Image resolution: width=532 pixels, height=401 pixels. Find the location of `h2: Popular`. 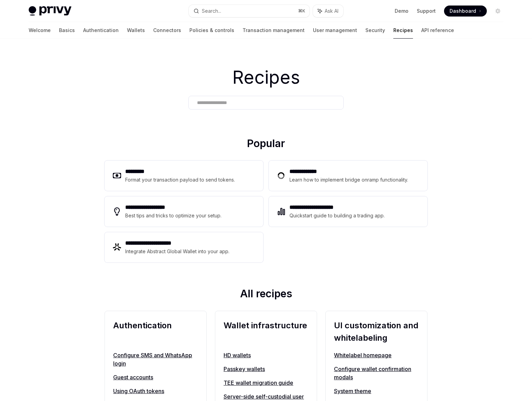

h2: Popular is located at coordinates (266, 145).